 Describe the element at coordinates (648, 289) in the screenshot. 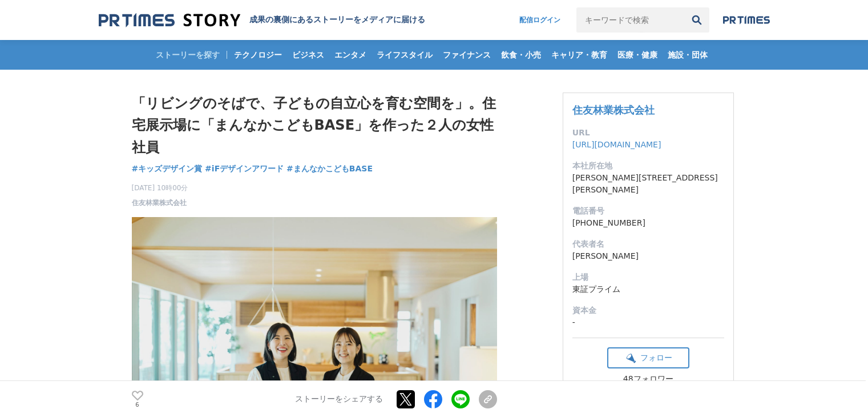

I see `dd: 東証プライム` at that location.